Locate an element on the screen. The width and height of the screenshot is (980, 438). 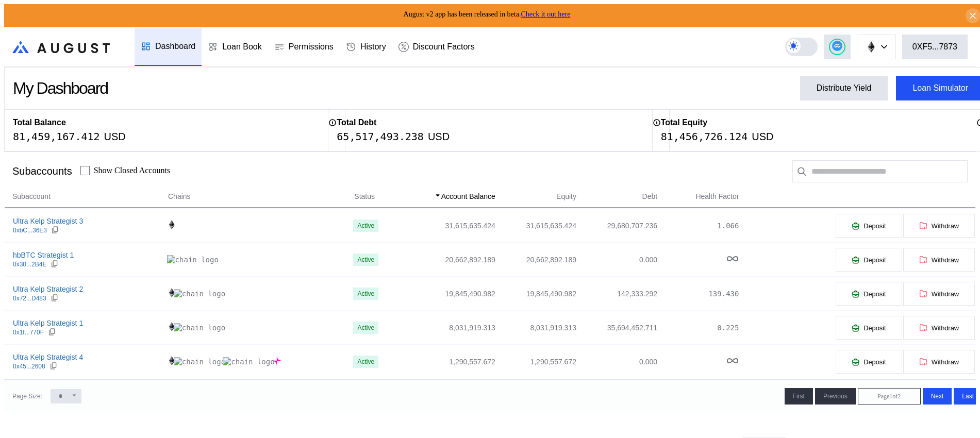
button: First is located at coordinates (798, 396).